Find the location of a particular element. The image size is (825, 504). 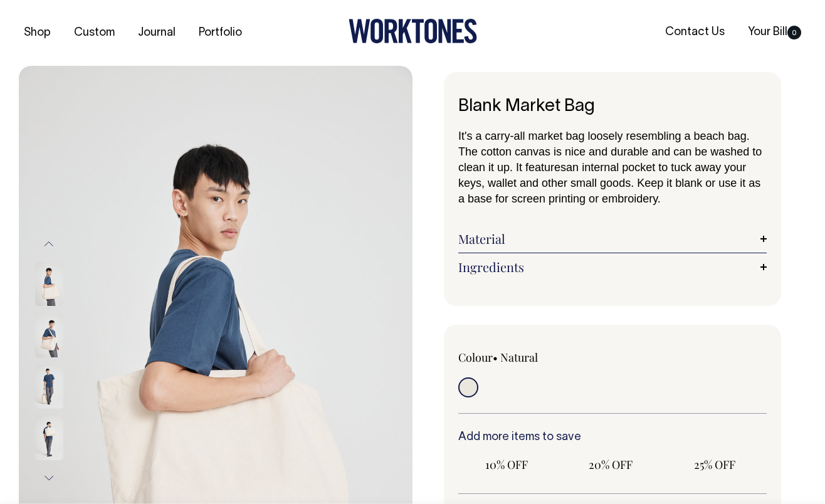

a: Shop is located at coordinates (37, 32).